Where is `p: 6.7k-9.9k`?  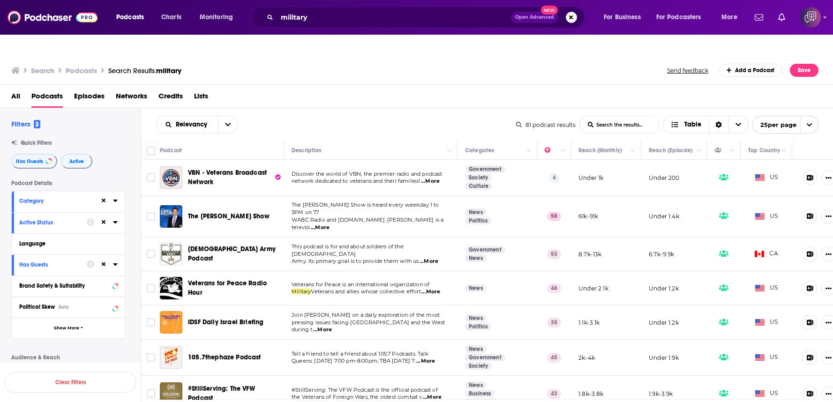
p: 6.7k-9.9k is located at coordinates (662, 254).